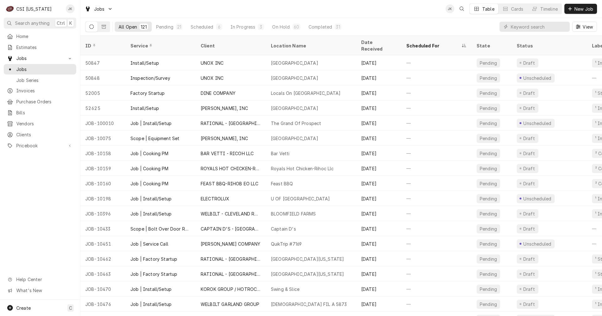 The width and height of the screenshot is (602, 316). What do you see at coordinates (286, 243) in the screenshot?
I see `div: QuikTrip #7169` at bounding box center [286, 243].